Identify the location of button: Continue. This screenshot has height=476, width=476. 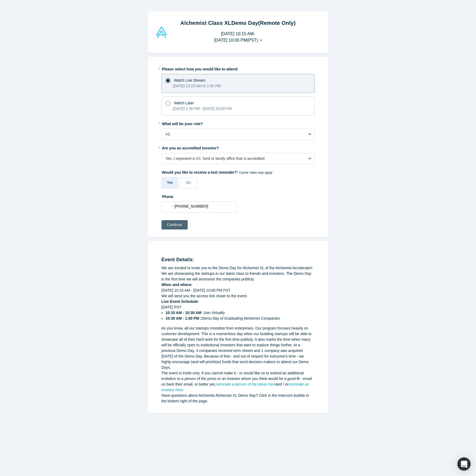
(175, 225).